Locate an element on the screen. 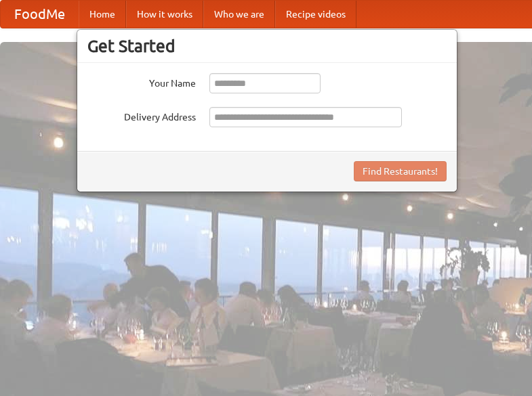 This screenshot has width=532, height=396. a: Recipe videos is located at coordinates (316, 14).